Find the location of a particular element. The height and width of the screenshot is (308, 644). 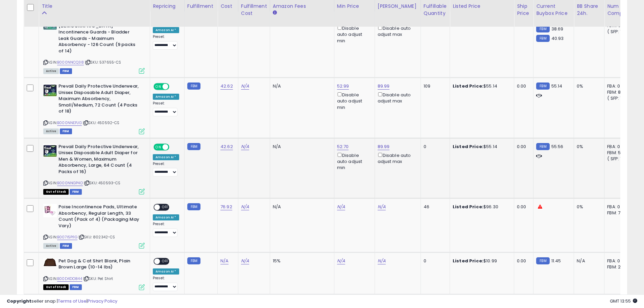

span: | SKU: 537655-CS is located at coordinates (103, 63).